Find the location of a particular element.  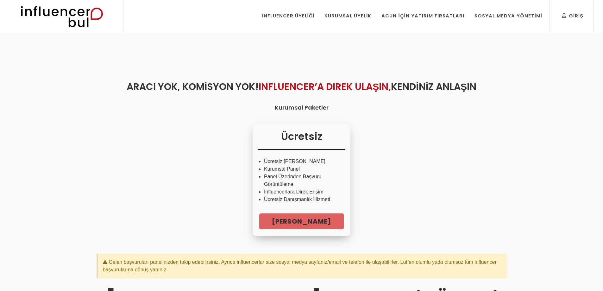

span: INFLUENCER’A DIREK ULAŞIN, is located at coordinates (325, 86).